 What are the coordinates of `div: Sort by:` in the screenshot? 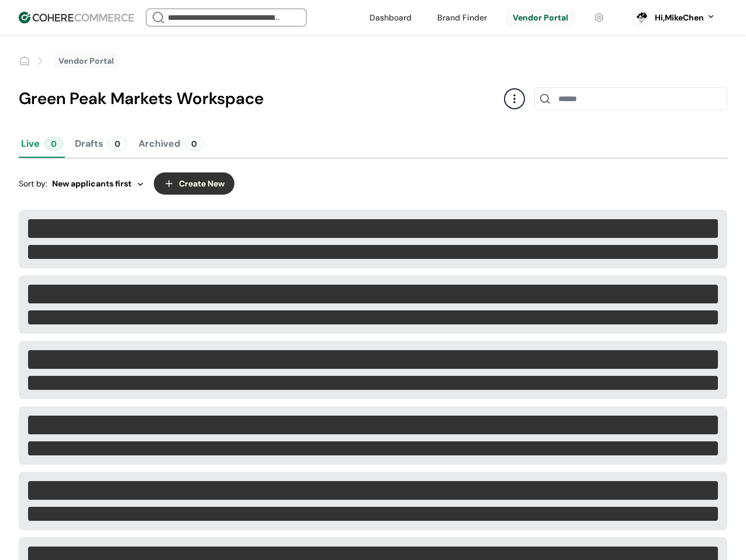 It's located at (81, 183).